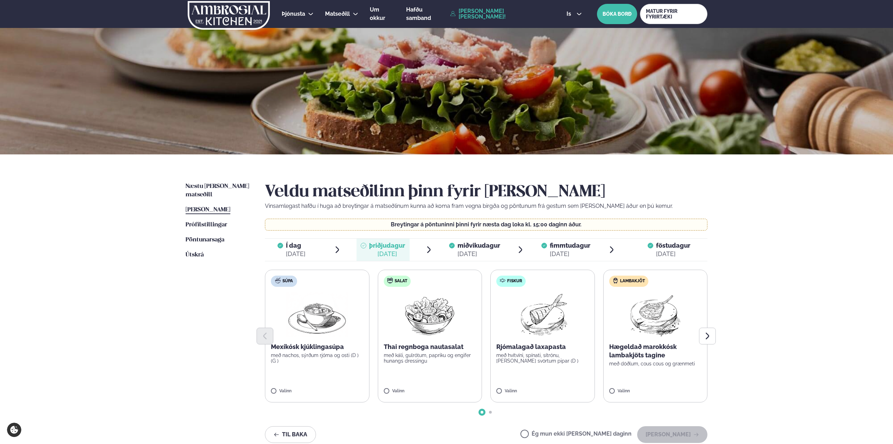 This screenshot has width=893, height=444. Describe the element at coordinates (390, 281) in the screenshot. I see `img: salad.svg` at that location.